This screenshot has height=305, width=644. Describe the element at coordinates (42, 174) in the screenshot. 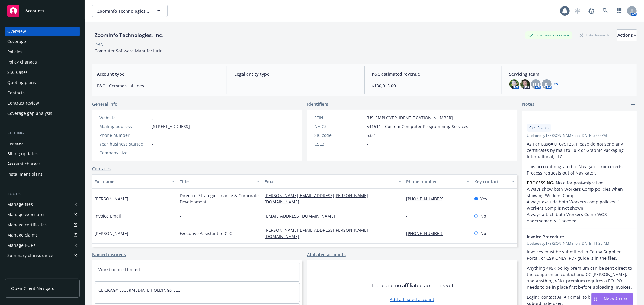

I see `a: Installment plans` at that location.